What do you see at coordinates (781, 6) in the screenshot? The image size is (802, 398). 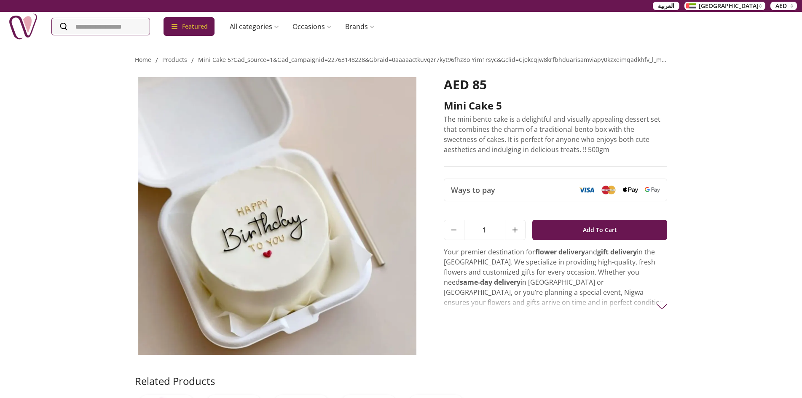 I see `span: AED` at bounding box center [781, 6].